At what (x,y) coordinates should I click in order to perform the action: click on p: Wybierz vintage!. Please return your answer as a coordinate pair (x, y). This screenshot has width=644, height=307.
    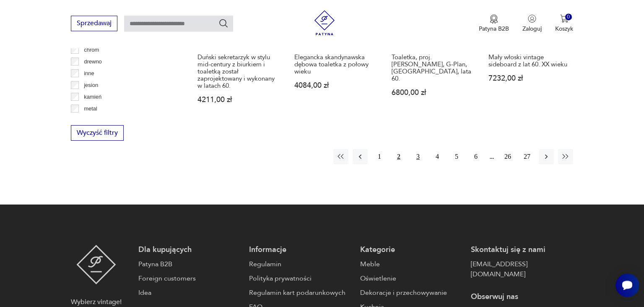
    Looking at the image, I should click on (96, 302).